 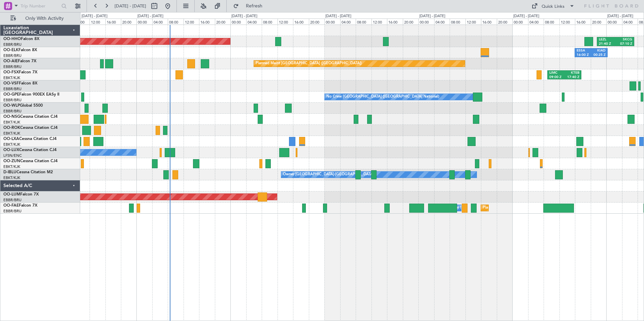 What do you see at coordinates (20, 72) in the screenshot?
I see `a: OO-FSXFalcon 7X` at bounding box center [20, 72].